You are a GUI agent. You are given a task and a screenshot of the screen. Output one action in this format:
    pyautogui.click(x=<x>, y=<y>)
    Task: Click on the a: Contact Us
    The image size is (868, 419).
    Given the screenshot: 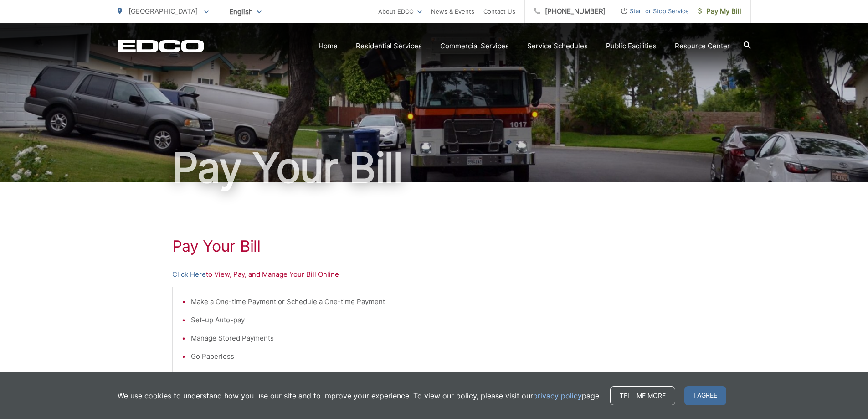 What is the action you would take?
    pyautogui.click(x=499, y=11)
    